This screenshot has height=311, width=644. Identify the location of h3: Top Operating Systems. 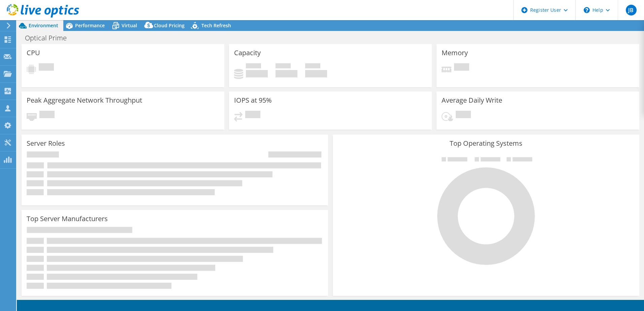
(486, 143).